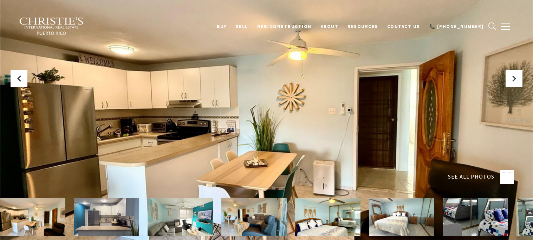 The height and width of the screenshot is (240, 533). I want to click on span: New Construction, so click(284, 26).